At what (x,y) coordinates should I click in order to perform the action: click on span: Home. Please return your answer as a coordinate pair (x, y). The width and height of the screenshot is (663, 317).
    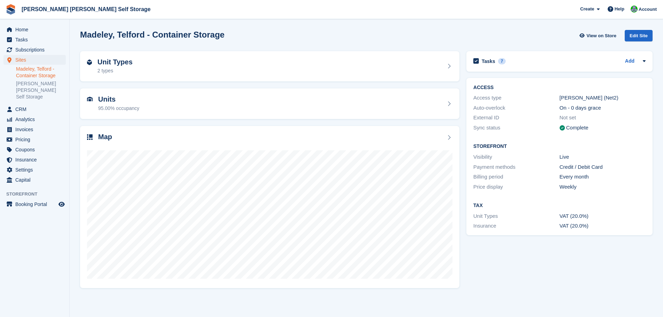
    Looking at the image, I should click on (36, 30).